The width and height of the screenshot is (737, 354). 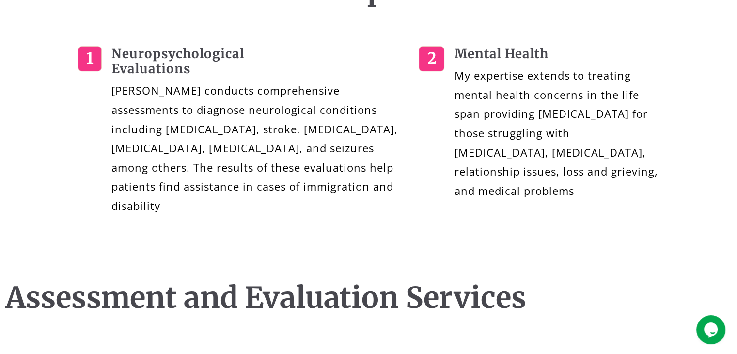 What do you see at coordinates (556, 53) in the screenshot?
I see `h1: Mental Health` at bounding box center [556, 53].